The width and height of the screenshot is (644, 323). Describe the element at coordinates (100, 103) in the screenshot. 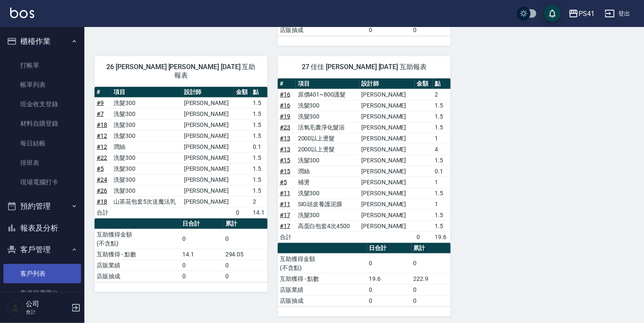

I see `a: #9` at that location.